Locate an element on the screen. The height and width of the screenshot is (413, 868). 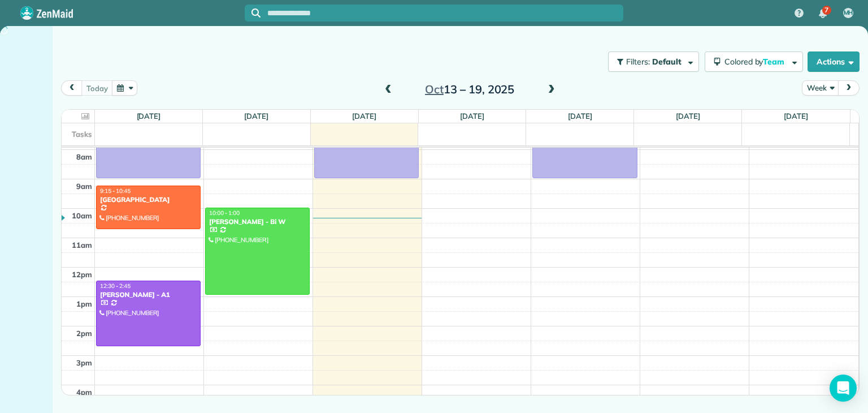
div: Open Intercom Messenger is located at coordinates (843, 388).